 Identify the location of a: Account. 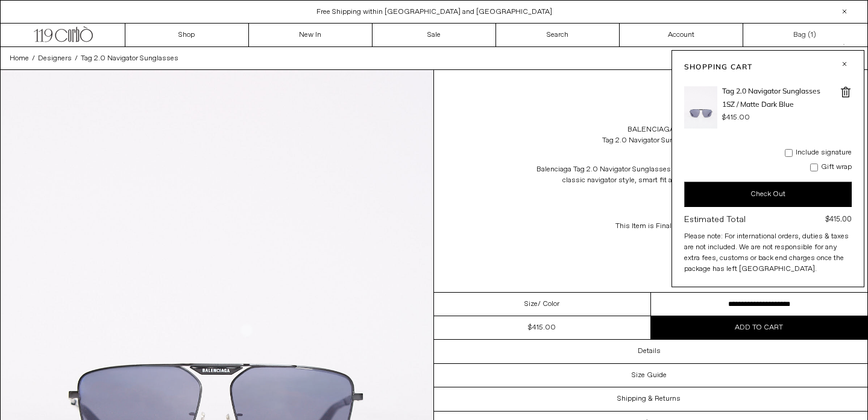
(681, 35).